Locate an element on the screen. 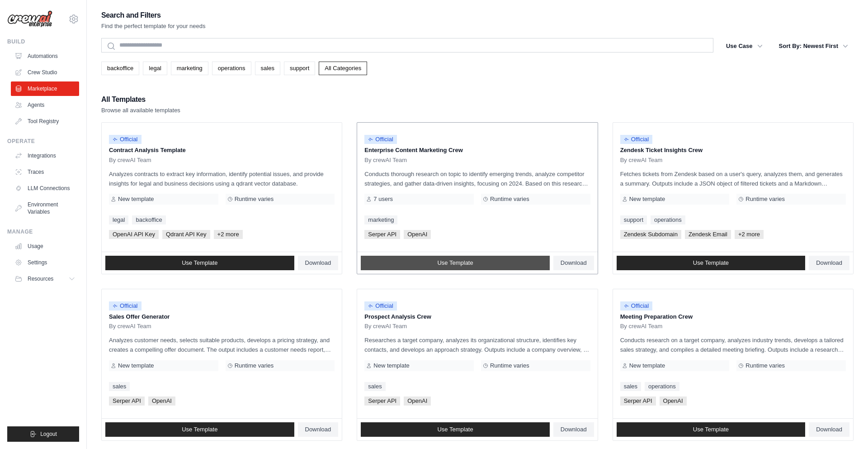  a: Integrations is located at coordinates (45, 155).